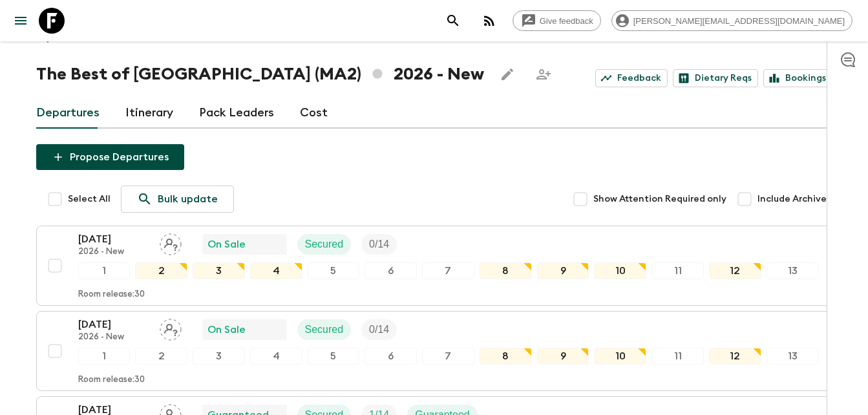 The height and width of the screenshot is (415, 868). Describe the element at coordinates (110, 157) in the screenshot. I see `button: Propose Departures` at that location.